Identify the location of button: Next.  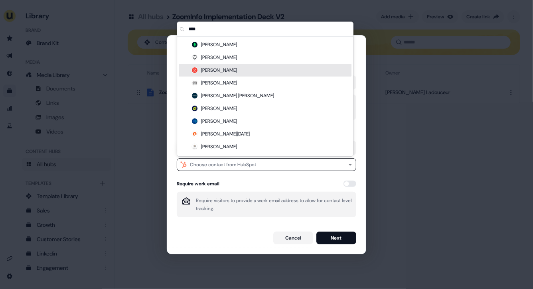
(336, 238).